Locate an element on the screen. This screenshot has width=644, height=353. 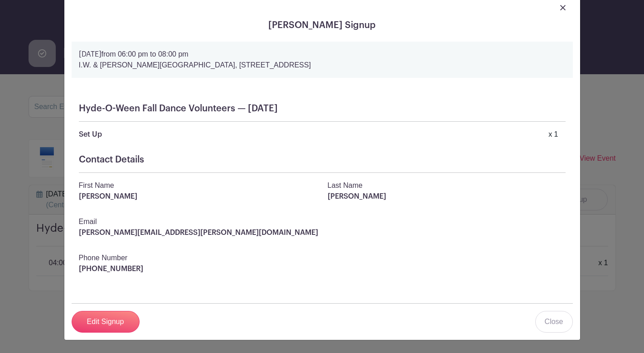
div: x 1 is located at coordinates (553, 134).